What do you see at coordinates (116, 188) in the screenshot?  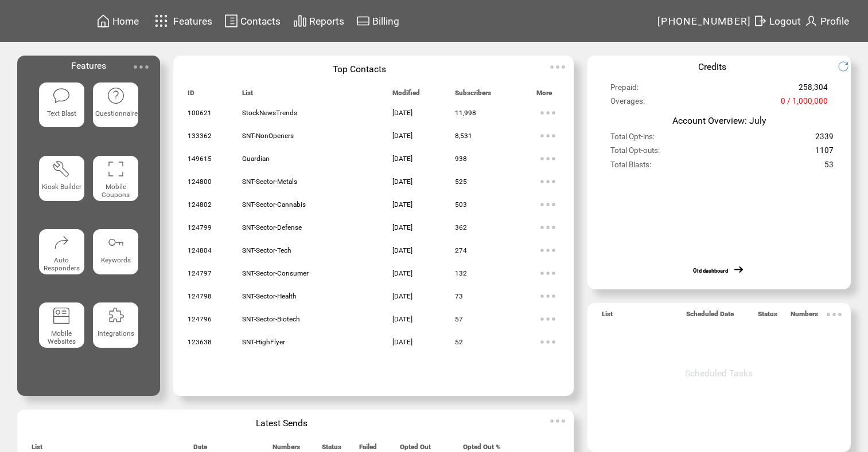 I see `a: Mobile Coupons` at bounding box center [116, 188].